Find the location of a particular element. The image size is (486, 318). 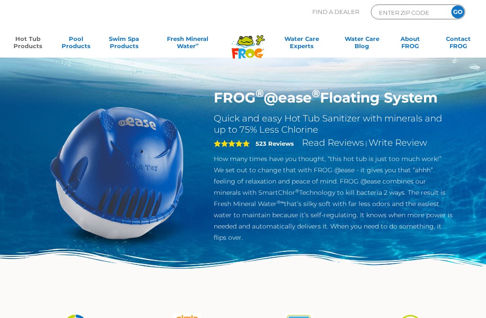

img: Frog Products Logo is located at coordinates (248, 41).